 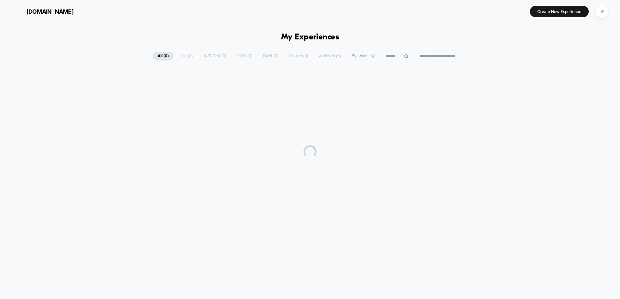 I want to click on button: JP, so click(x=602, y=11).